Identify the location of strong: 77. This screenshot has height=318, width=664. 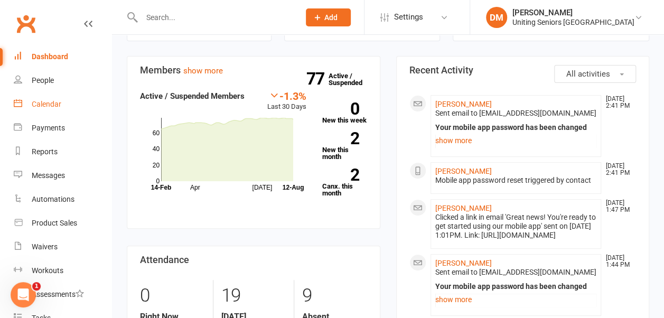
(318, 79).